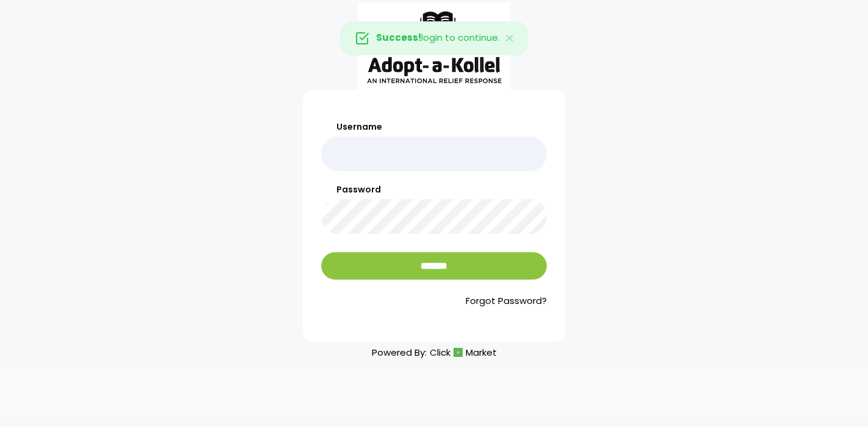 The image size is (868, 427). Describe the element at coordinates (510, 38) in the screenshot. I see `button: Close` at that location.